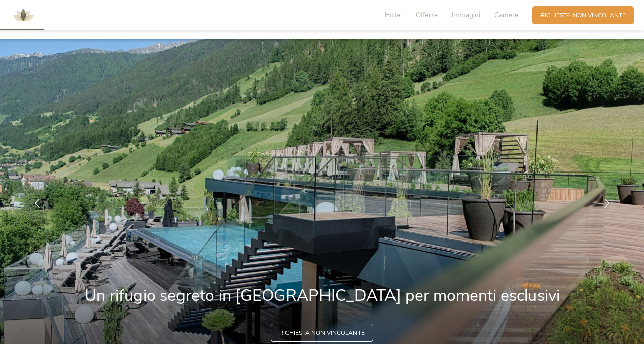 This screenshot has height=344, width=644. What do you see at coordinates (427, 15) in the screenshot?
I see `span: Offerte` at bounding box center [427, 15].